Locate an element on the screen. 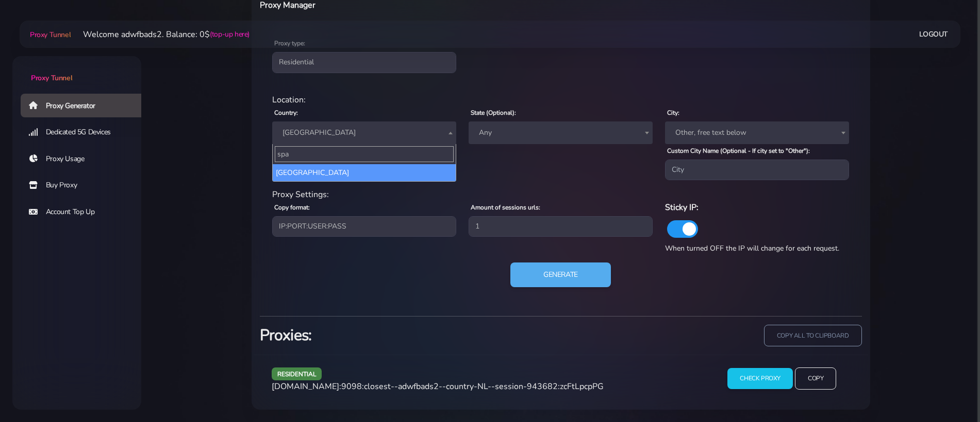  input: Search is located at coordinates (364, 154).